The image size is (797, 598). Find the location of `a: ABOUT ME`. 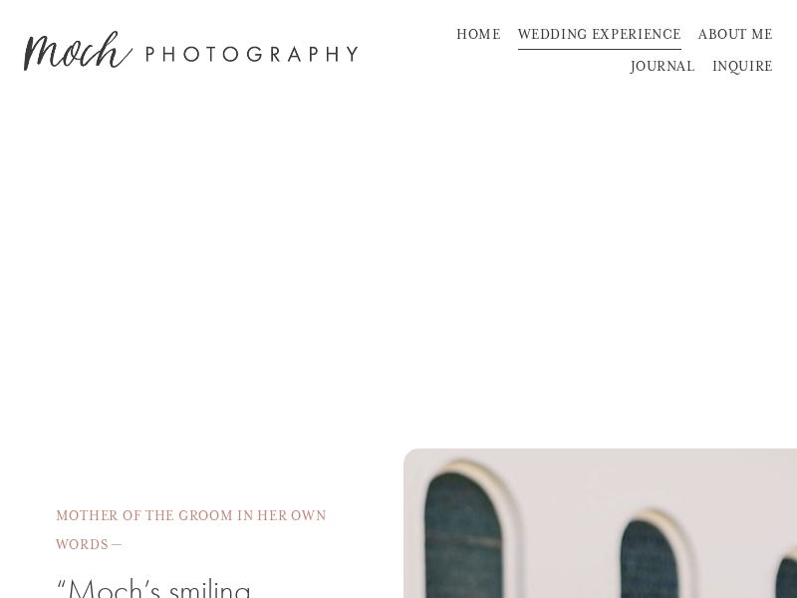

a: ABOUT ME is located at coordinates (735, 35).